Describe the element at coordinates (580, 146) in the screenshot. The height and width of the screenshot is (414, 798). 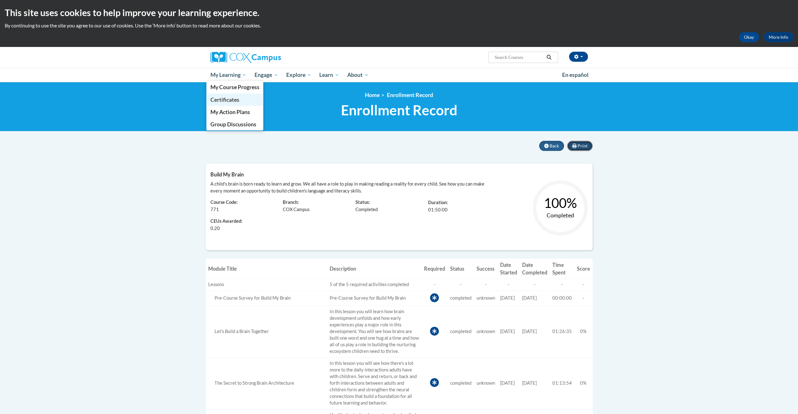
I see `button: Print` at that location.